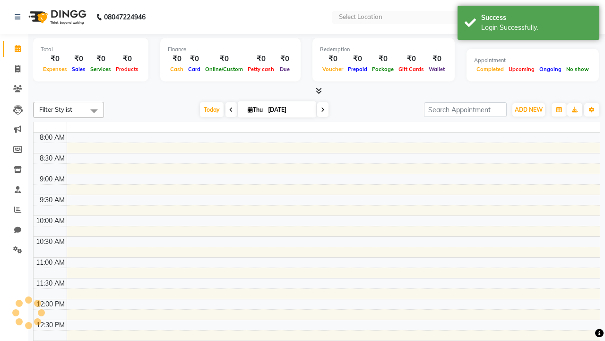 This screenshot has width=605, height=341. What do you see at coordinates (177, 69) in the screenshot?
I see `span: Cash` at bounding box center [177, 69].